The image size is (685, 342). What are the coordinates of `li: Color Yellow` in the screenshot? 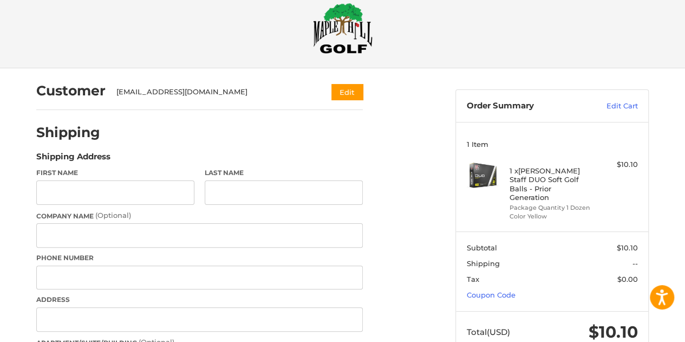 It's located at (551, 216).